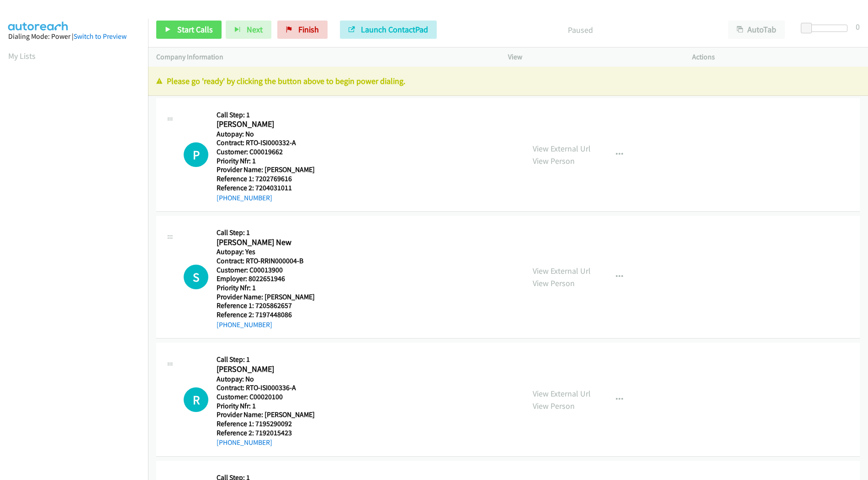  What do you see at coordinates (266, 388) in the screenshot?
I see `h5: Contract: RTO-ISI000336-A` at bounding box center [266, 388].